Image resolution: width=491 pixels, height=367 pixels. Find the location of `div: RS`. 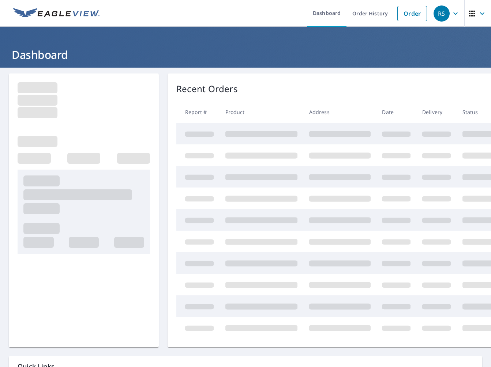

div: RS is located at coordinates (441, 14).